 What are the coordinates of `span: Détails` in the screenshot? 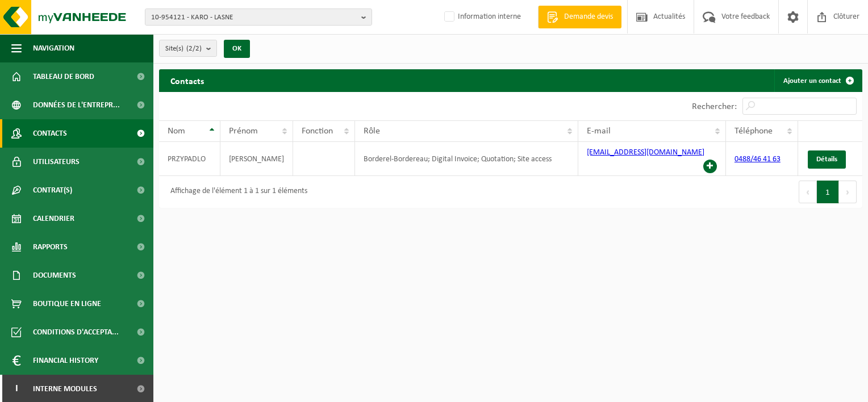 It's located at (826, 159).